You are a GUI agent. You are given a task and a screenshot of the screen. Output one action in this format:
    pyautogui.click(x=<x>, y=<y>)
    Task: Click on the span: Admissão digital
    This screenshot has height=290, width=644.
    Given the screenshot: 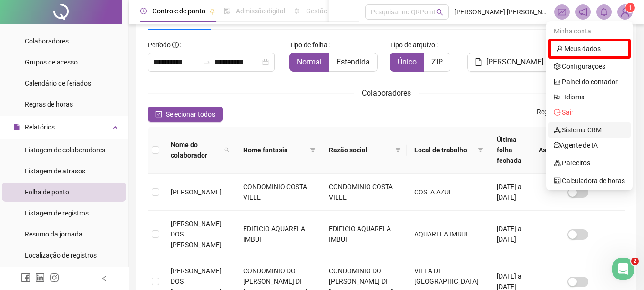 What is the action you would take?
    pyautogui.click(x=260, y=11)
    